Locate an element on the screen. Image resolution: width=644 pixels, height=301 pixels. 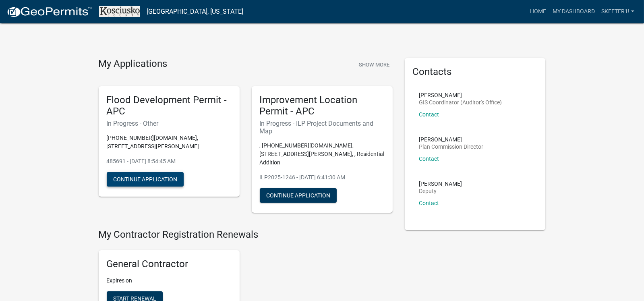
h5: Contacts is located at coordinates (475, 71).